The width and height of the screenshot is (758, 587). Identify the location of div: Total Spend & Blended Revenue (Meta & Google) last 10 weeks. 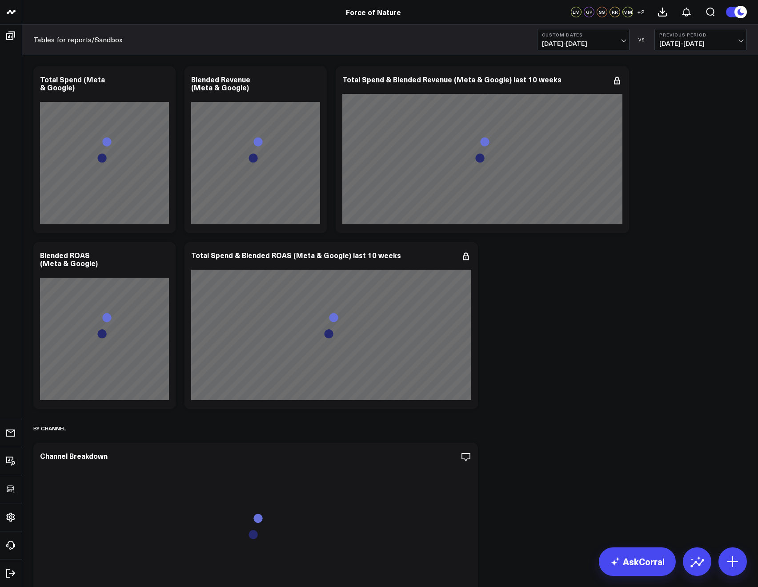
(452, 79).